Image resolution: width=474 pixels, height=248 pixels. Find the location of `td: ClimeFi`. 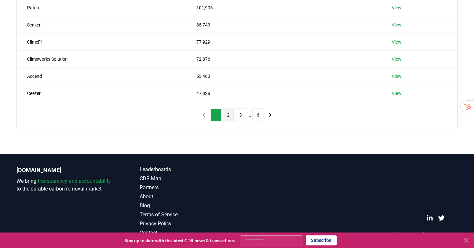

td: ClimeFi is located at coordinates (101, 42).